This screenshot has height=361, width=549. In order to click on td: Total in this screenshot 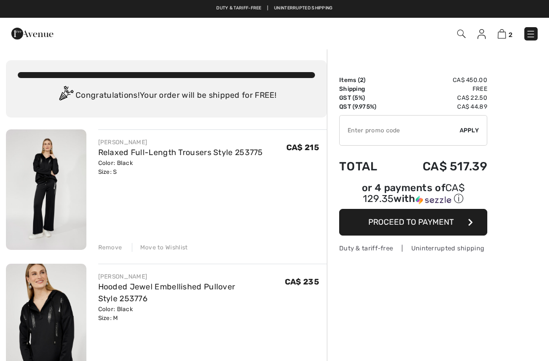, I will do `click(367, 166)`.